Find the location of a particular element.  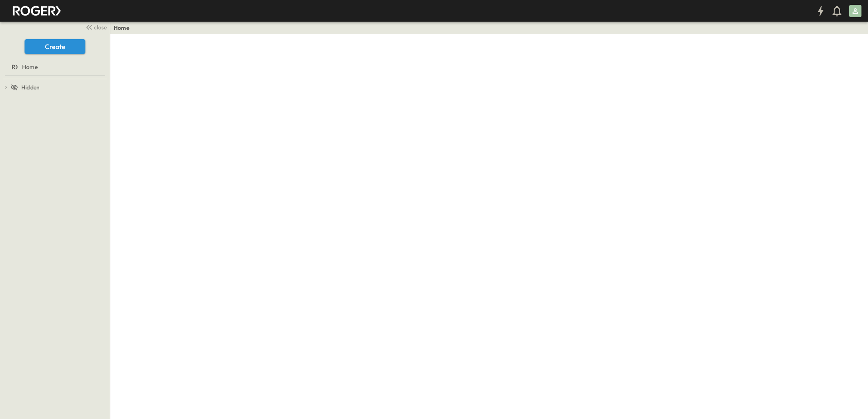

nav: breadcrumbs is located at coordinates (124, 28).